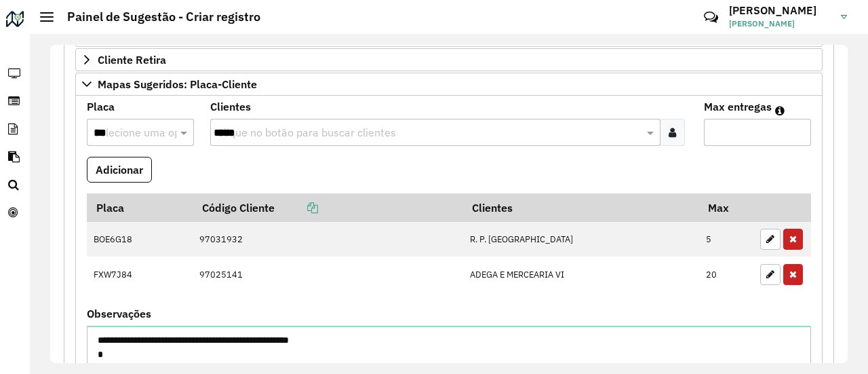  I want to click on td: 5, so click(726, 240).